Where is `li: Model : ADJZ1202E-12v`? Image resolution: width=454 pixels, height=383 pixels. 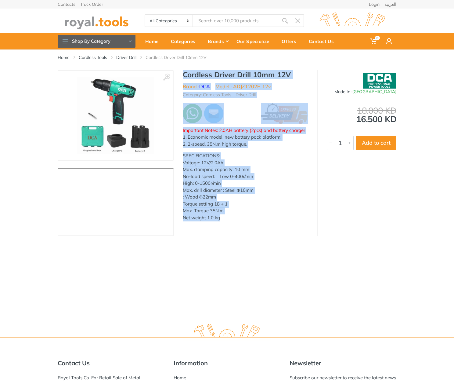
li: Model : ADJZ1202E-12v is located at coordinates (243, 86).